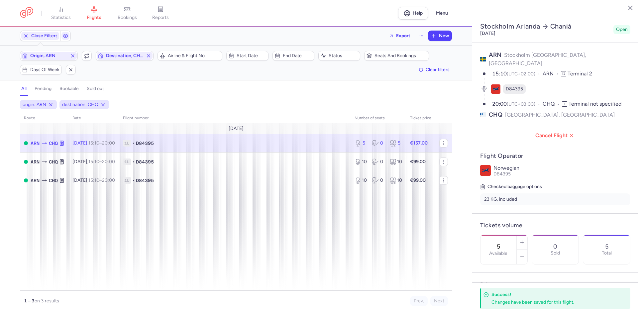 The height and width of the screenshot is (314, 638). Describe the element at coordinates (418, 13) in the screenshot. I see `span: Help` at that location.